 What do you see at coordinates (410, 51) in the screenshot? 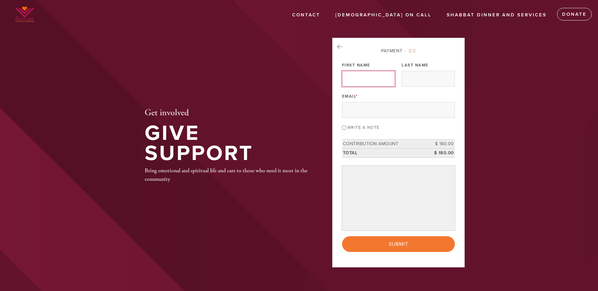
I see `span: 2` at bounding box center [410, 51].